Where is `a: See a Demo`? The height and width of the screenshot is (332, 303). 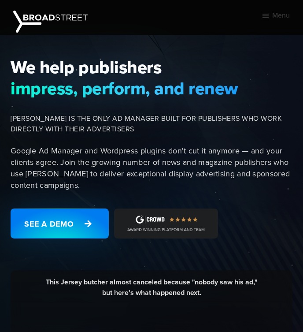
a: See a Demo is located at coordinates (60, 224).